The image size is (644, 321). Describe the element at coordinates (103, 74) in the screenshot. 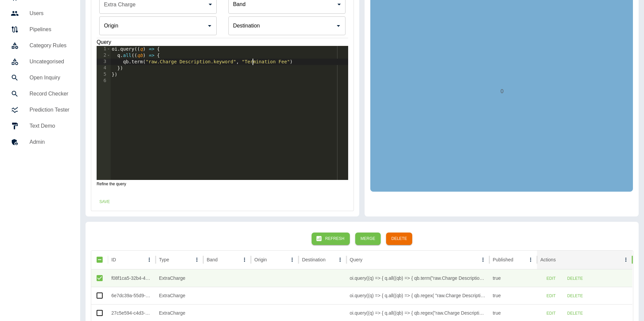

I see `div: 5` at that location.